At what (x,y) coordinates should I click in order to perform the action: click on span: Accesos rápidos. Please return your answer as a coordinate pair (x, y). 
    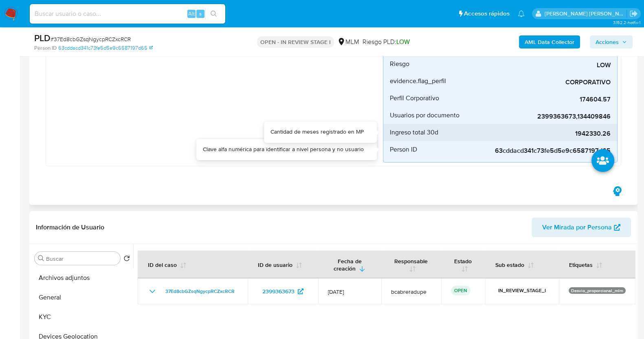
    Looking at the image, I should click on (487, 13).